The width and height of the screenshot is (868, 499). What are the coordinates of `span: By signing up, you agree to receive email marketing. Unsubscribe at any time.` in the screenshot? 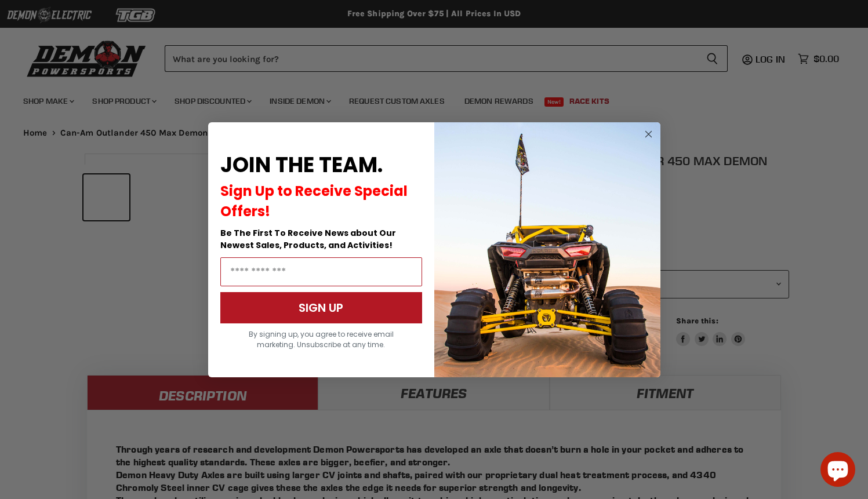 It's located at (321, 339).